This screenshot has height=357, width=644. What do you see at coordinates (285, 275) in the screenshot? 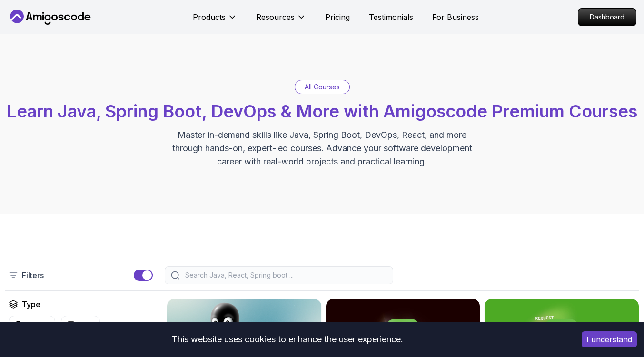
I see `input: Search Java, React, Spring boot ...` at bounding box center [285, 275].